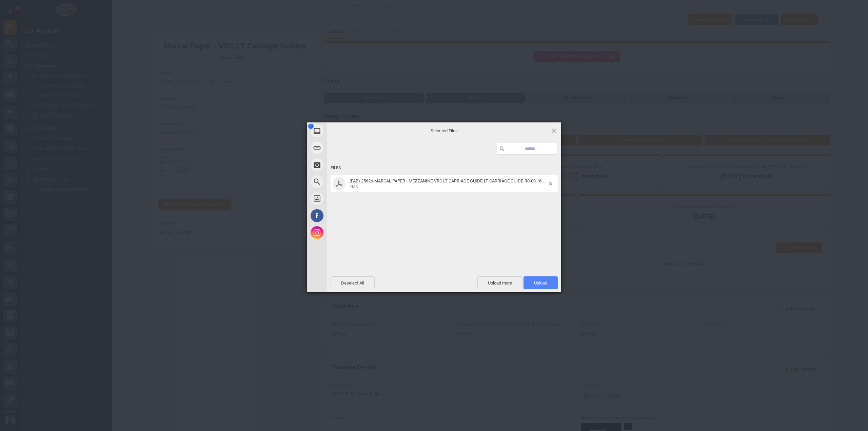 The image size is (868, 431). What do you see at coordinates (348, 216) in the screenshot?
I see `div: Facebook` at bounding box center [348, 216].